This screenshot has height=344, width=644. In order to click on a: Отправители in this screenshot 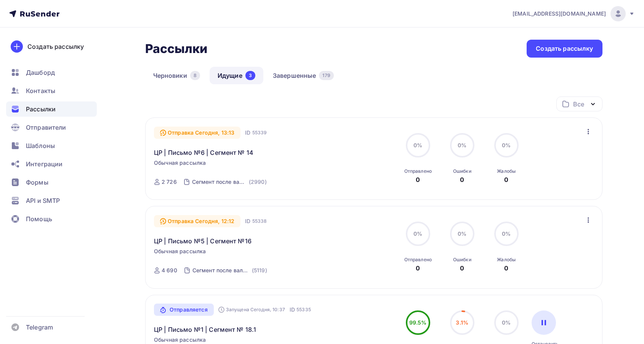, I will do `click(52, 127)`.